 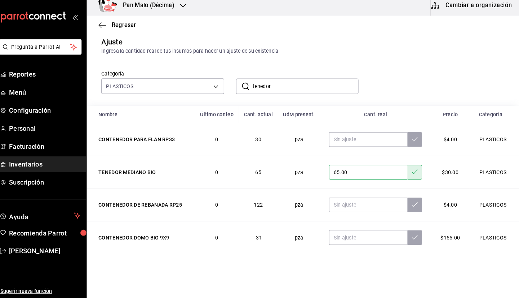 What do you see at coordinates (48, 51) in the screenshot?
I see `button: Pregunta a Parrot AI` at bounding box center [48, 51].